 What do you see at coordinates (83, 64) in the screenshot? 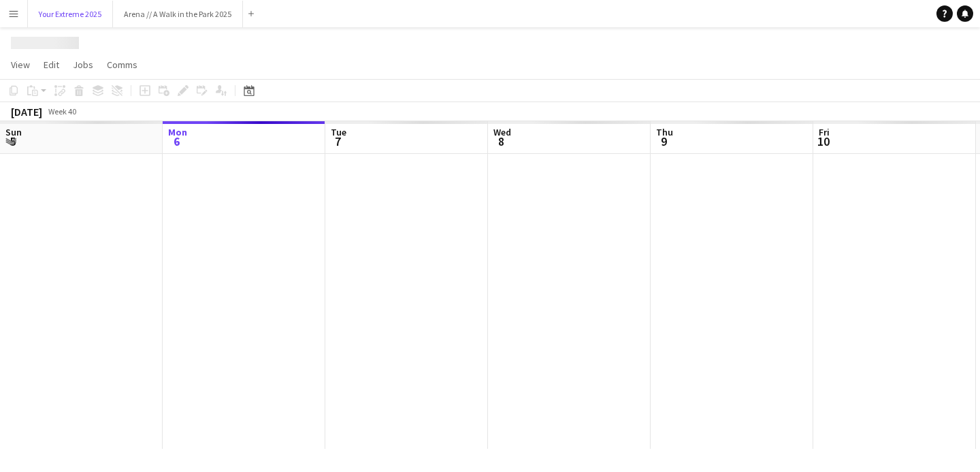
I see `span: Jobs` at bounding box center [83, 64].